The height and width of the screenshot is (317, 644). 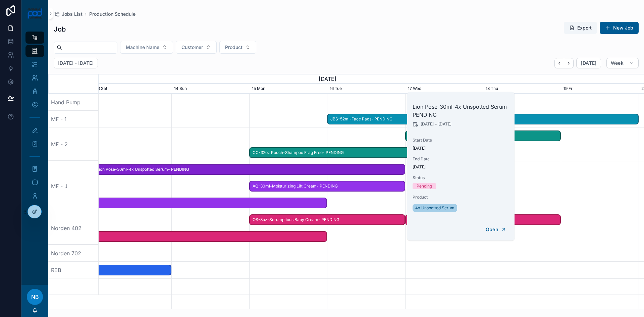 What do you see at coordinates (73, 254) in the screenshot?
I see `div: Norden 702` at bounding box center [73, 254].